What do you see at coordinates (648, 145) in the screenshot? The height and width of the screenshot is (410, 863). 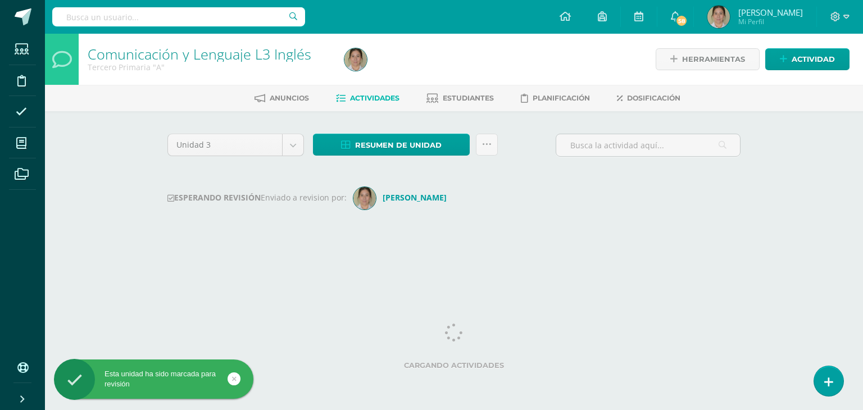 I see `input: Busca la actividad aquí...` at bounding box center [648, 145].